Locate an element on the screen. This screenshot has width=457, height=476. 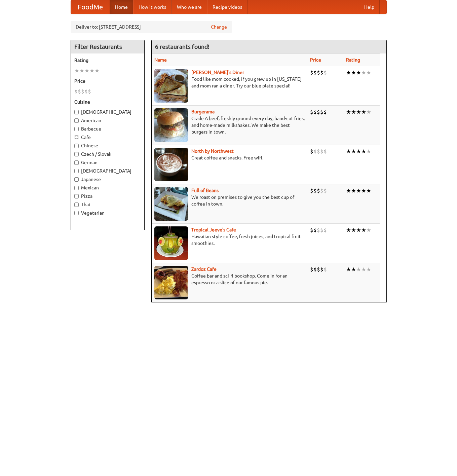
label: Pizza is located at coordinates (108, 196).